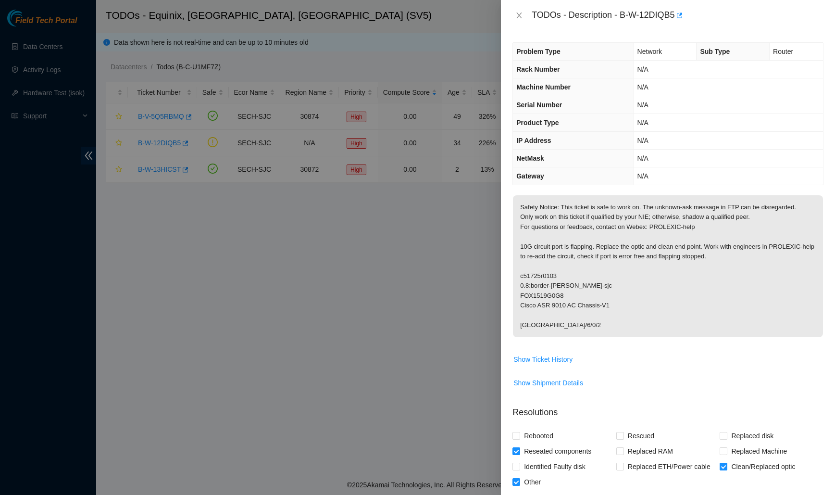 This screenshot has height=495, width=835. I want to click on span: Replaced ETH/Power cable, so click(669, 466).